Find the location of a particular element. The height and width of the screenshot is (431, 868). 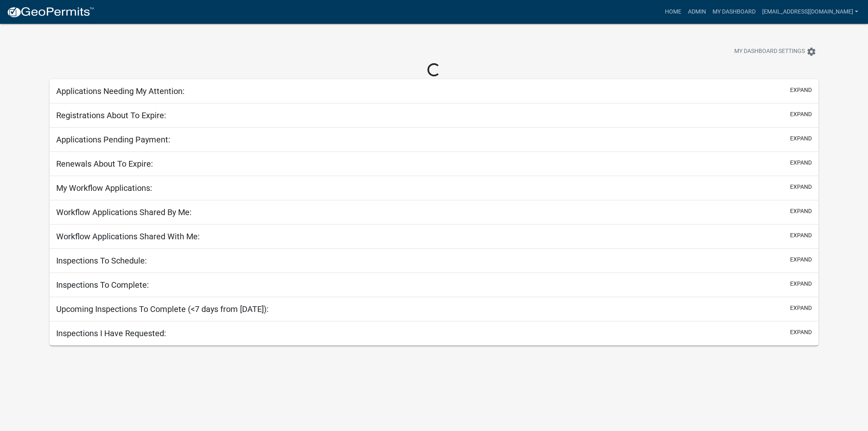

h5: Applications Needing My Attention: is located at coordinates (120, 91).